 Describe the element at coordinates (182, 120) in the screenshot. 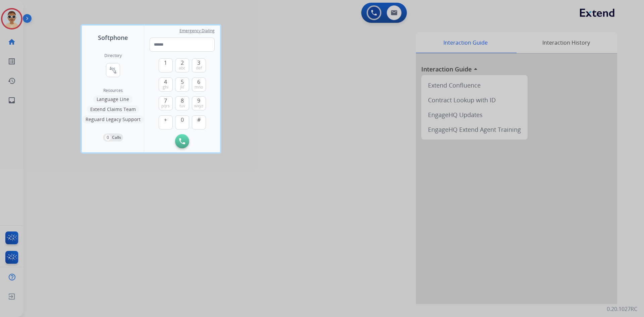

I see `span: 0` at that location.